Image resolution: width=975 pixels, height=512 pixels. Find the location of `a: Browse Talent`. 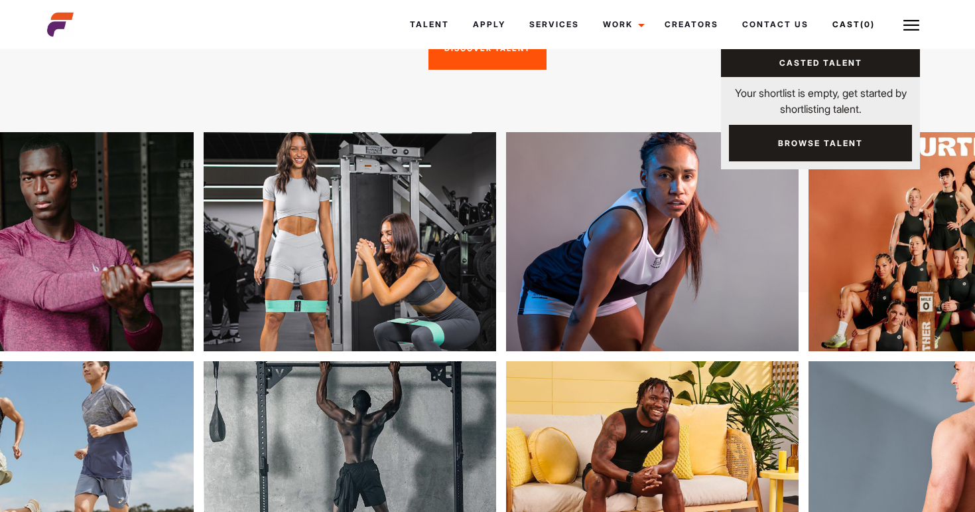

a: Browse Talent is located at coordinates (821, 143).